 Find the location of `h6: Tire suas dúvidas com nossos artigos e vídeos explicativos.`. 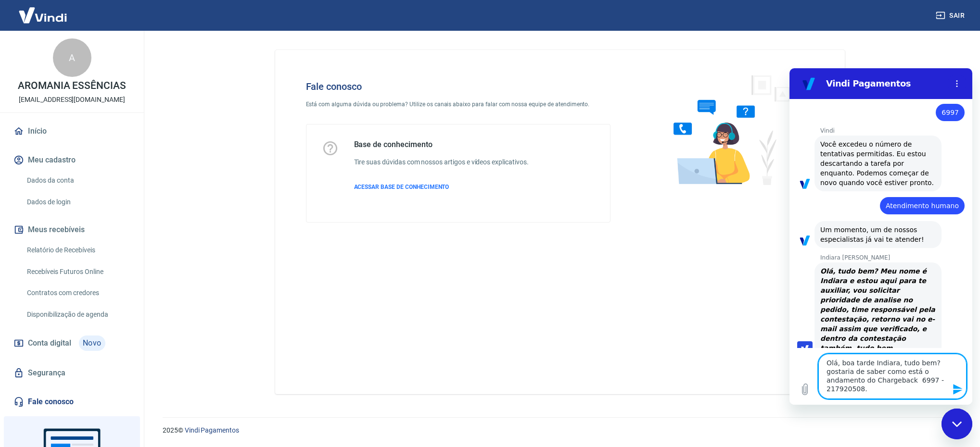

h6: Tire suas dúvidas com nossos artigos e vídeos explicativos. is located at coordinates (441, 162).